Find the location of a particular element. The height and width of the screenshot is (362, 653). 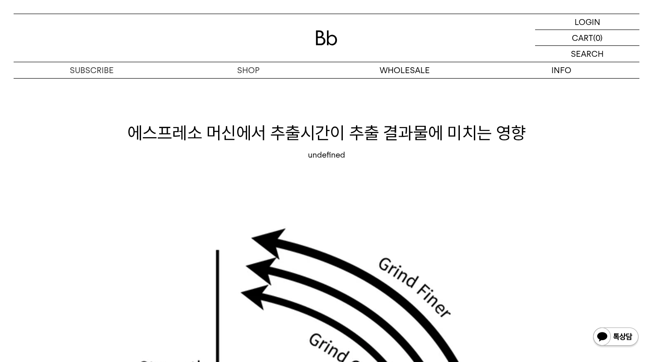

p: INFO is located at coordinates (561, 70).